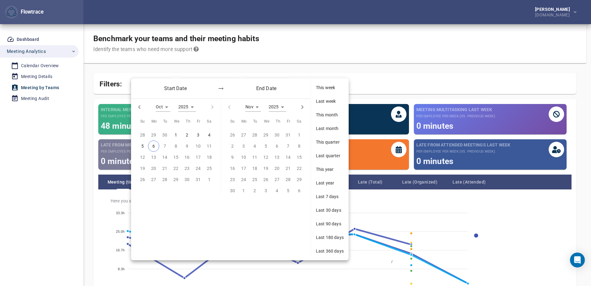  I want to click on span: Last quarter, so click(330, 156).